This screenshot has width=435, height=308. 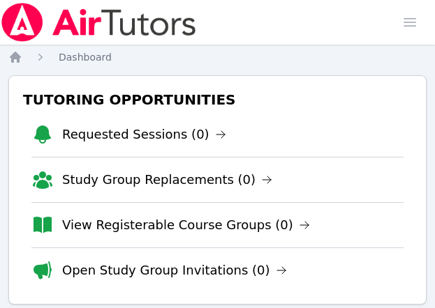 What do you see at coordinates (174, 271) in the screenshot?
I see `a: Open Study Group Invitations (0)` at bounding box center [174, 271].